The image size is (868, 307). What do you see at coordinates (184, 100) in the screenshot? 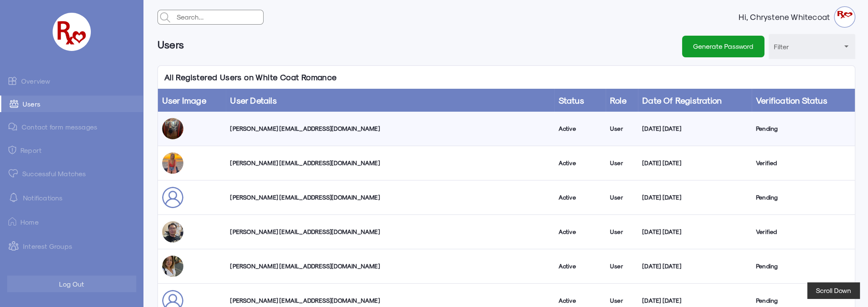
I see `a: User Image` at bounding box center [184, 100].